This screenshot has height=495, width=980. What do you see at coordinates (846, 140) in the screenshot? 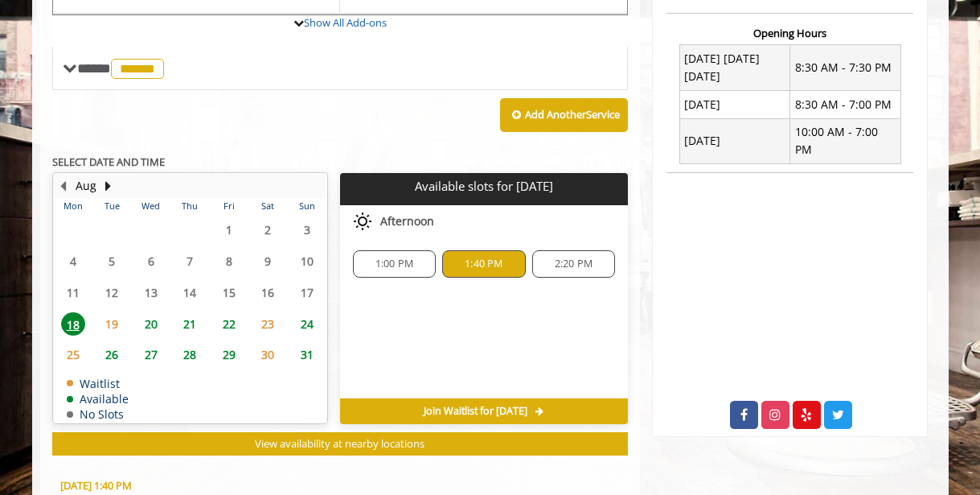
I see `td: 10:00 AM - 7:00 PM` at bounding box center [846, 140].